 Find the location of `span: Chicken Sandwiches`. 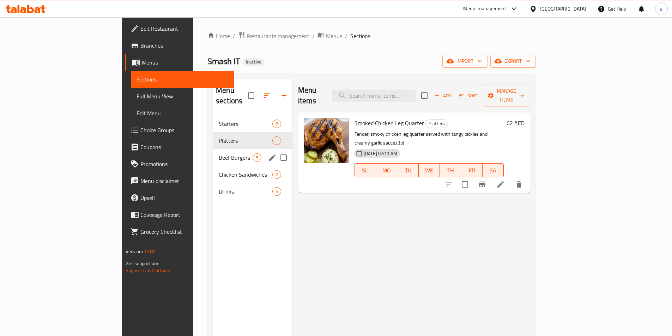

span: Chicken Sandwiches is located at coordinates (245, 175).